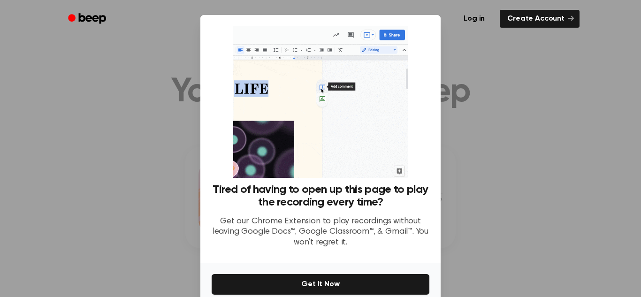 The image size is (641, 297). I want to click on a: Create Account, so click(540, 19).